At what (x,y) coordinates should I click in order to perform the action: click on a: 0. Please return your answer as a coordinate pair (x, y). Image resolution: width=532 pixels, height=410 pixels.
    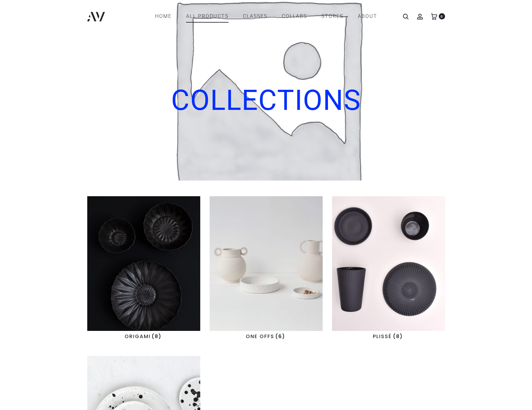
    Looking at the image, I should click on (434, 16).